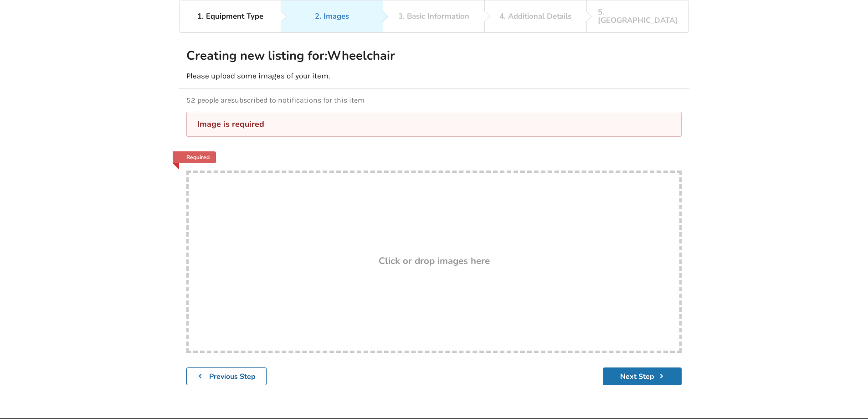 The height and width of the screenshot is (419, 868). Describe the element at coordinates (332, 16) in the screenshot. I see `div: 2. Images` at that location.